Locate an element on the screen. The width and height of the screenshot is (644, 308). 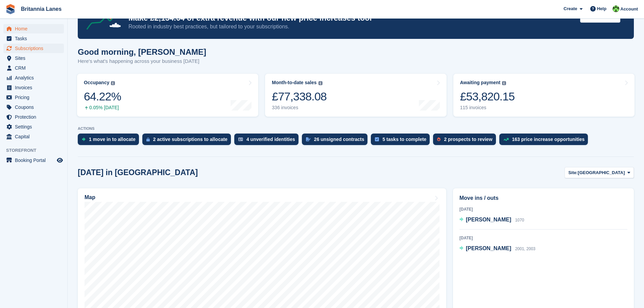
span: Storefront is located at coordinates (36, 151).